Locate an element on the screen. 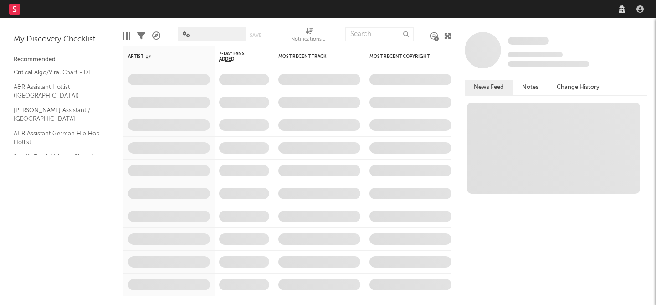 This screenshot has width=656, height=305. div: Recommended is located at coordinates (62, 60).